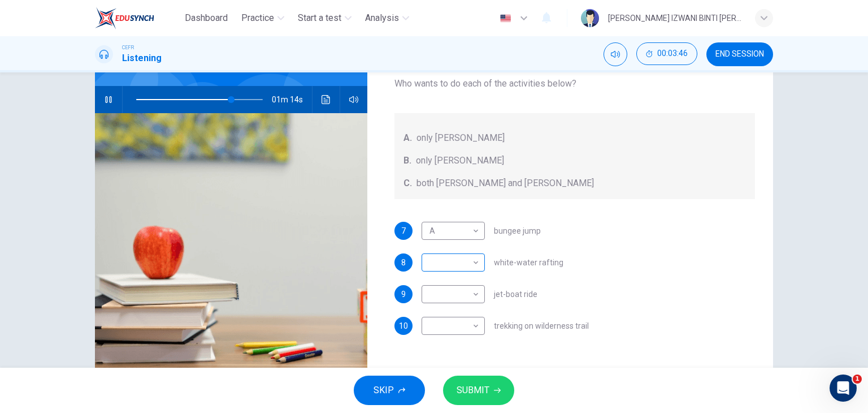  What do you see at coordinates (404, 294) in the screenshot?
I see `span: 9` at bounding box center [404, 294].